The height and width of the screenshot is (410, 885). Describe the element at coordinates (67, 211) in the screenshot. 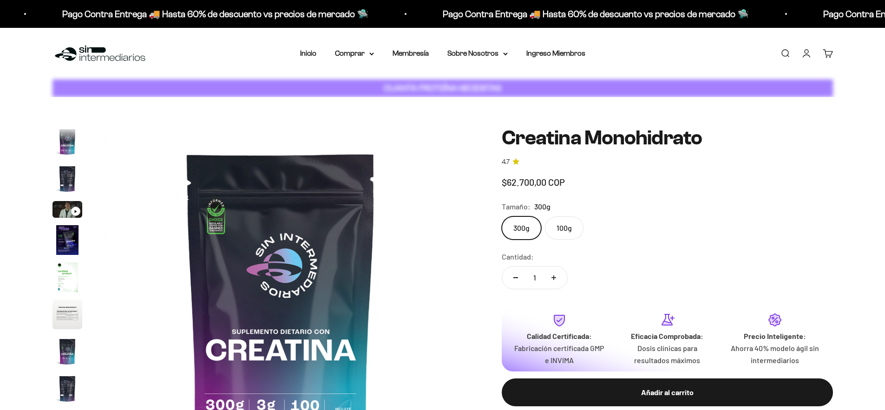

I see `button: Ir al artículo 3` at that location.